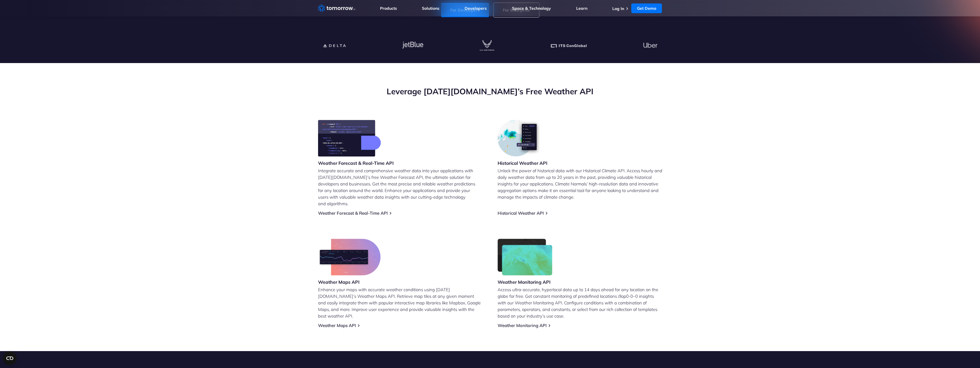 This screenshot has height=368, width=980. What do you see at coordinates (389, 8) in the screenshot?
I see `a: Products` at bounding box center [389, 8].